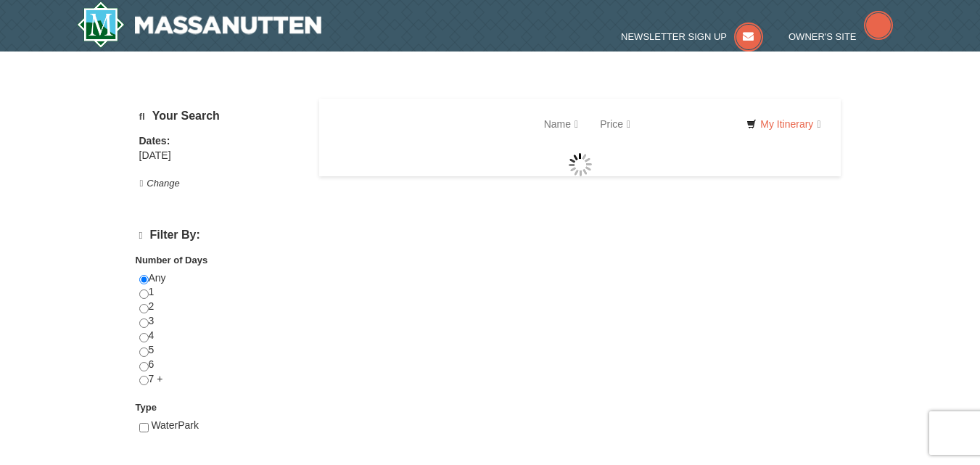 This screenshot has width=980, height=465. What do you see at coordinates (159, 183) in the screenshot?
I see `button: Change` at bounding box center [159, 183].